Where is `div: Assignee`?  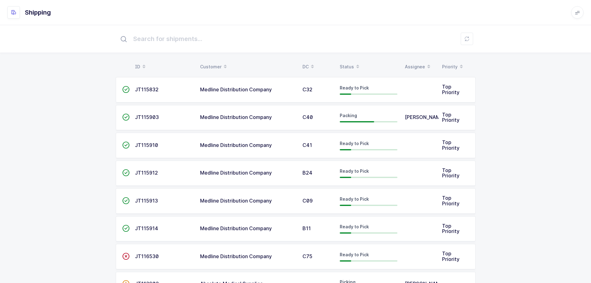
div: Assignee is located at coordinates (420, 67).